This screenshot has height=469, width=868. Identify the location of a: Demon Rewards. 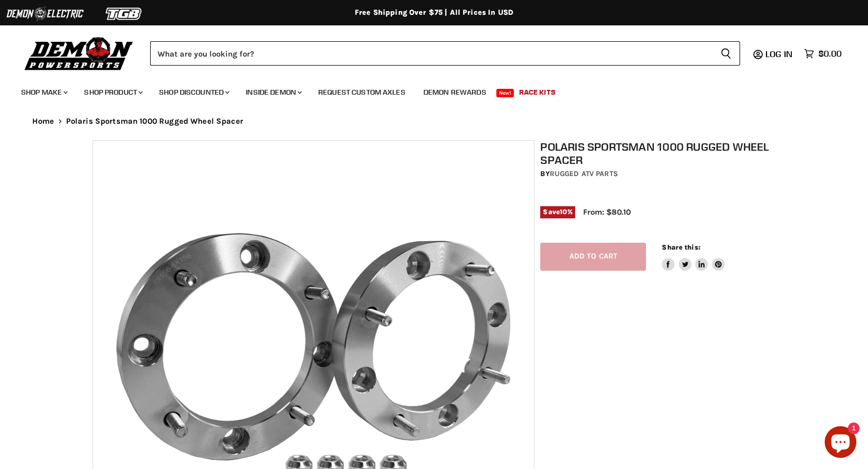
(454, 92).